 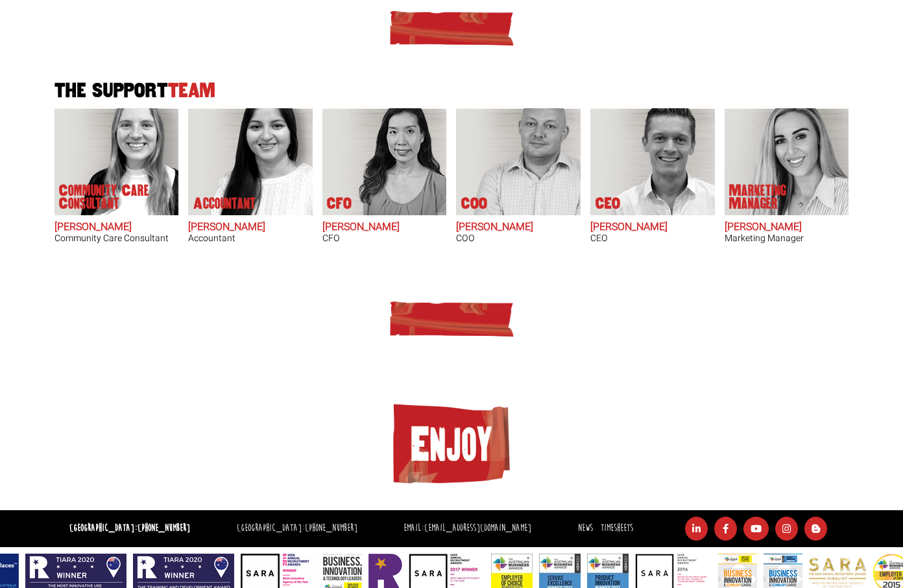 I want to click on img: Simon Moss's our COO, so click(x=526, y=161).